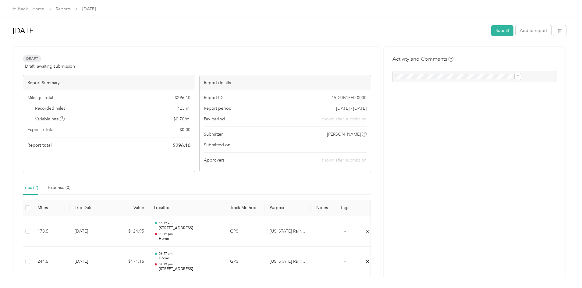 This screenshot has height=288, width=582. Describe the element at coordinates (50, 108) in the screenshot. I see `span: Recorded miles` at that location.